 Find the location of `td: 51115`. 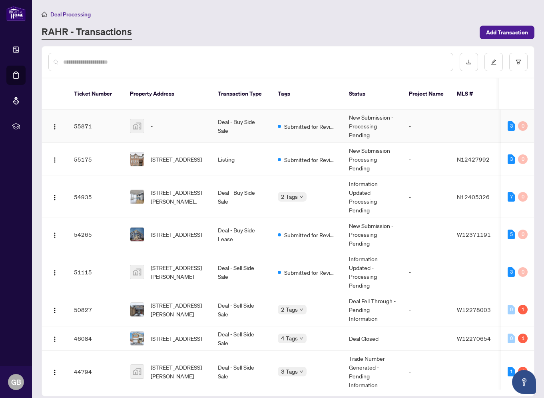

td: 51115 is located at coordinates (96, 272).